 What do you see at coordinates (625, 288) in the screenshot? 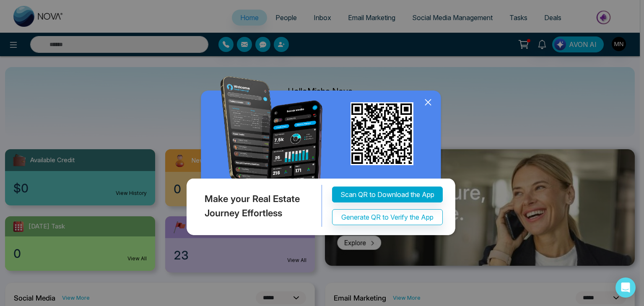
I see `div: Open Intercom Messenger` at bounding box center [625, 288].